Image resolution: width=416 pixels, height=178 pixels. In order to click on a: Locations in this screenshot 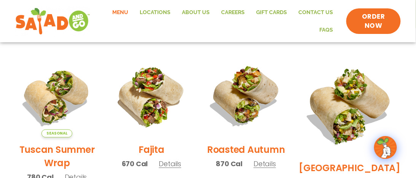, I will do `click(155, 13)`.